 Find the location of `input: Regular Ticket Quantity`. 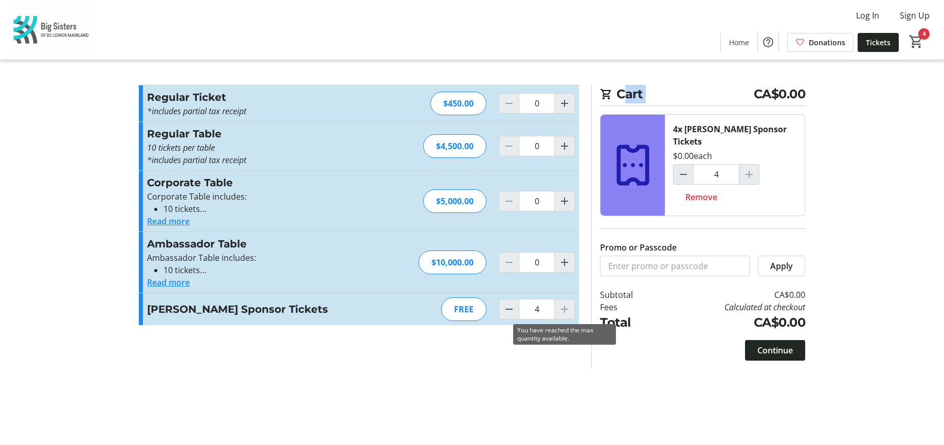

input: Regular Ticket Quantity is located at coordinates (537, 103).